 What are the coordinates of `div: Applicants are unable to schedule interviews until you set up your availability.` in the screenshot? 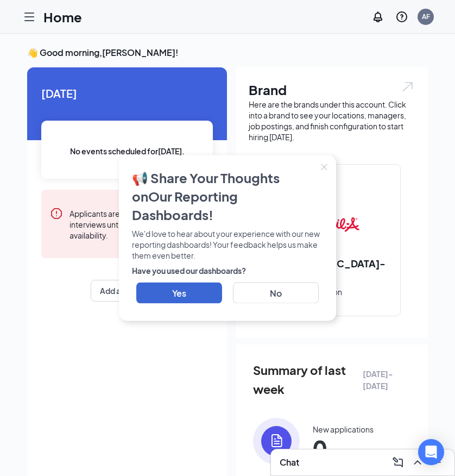 It's located at (137, 224).